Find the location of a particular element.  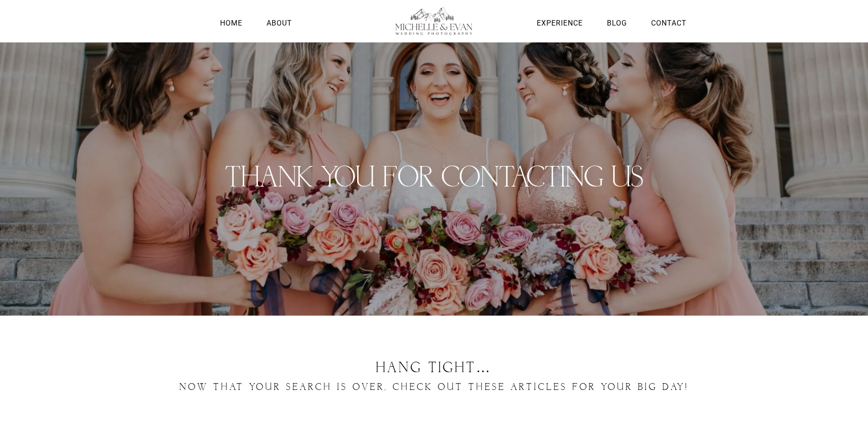

h1: Thank You for Contacting Us is located at coordinates (435, 179).